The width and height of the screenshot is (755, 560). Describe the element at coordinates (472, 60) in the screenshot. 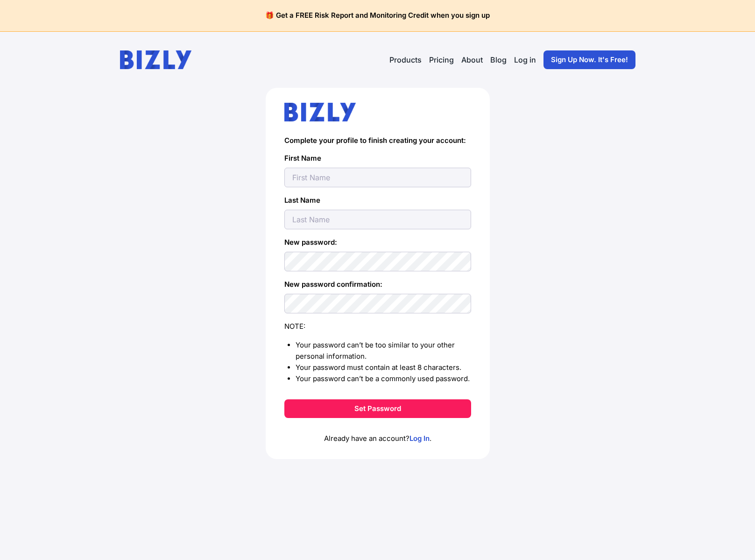

I see `a: About` at that location.